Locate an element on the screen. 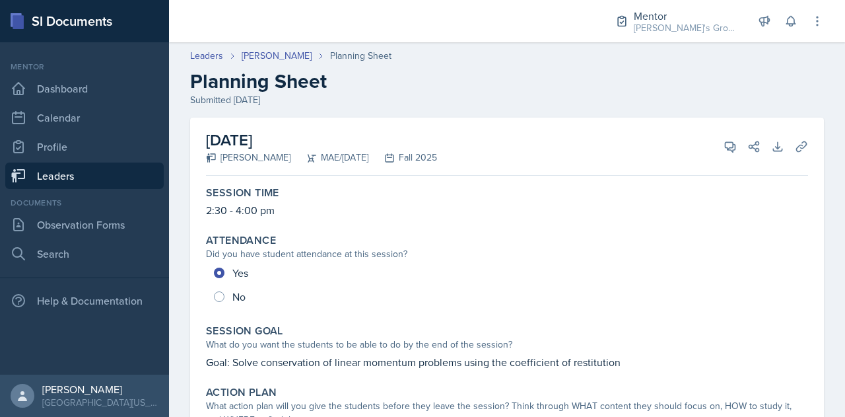 The height and width of the screenshot is (417, 845). label: Session Time is located at coordinates (242, 193).